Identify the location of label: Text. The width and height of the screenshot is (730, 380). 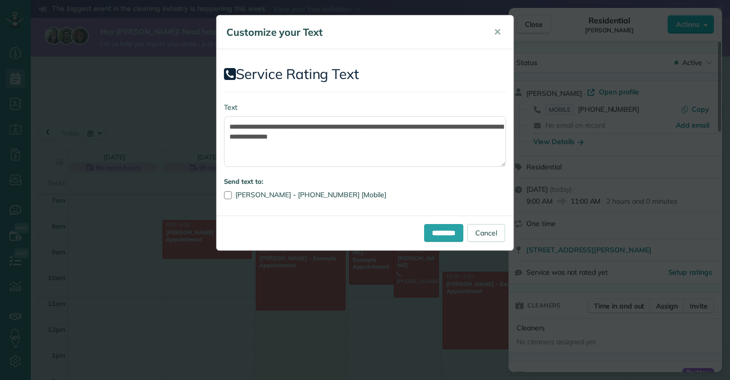
(365, 107).